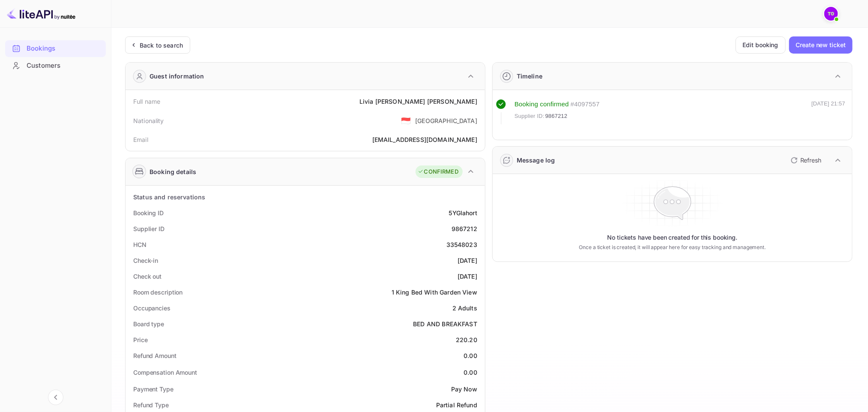 This screenshot has width=868, height=412. I want to click on p: Refresh, so click(811, 160).